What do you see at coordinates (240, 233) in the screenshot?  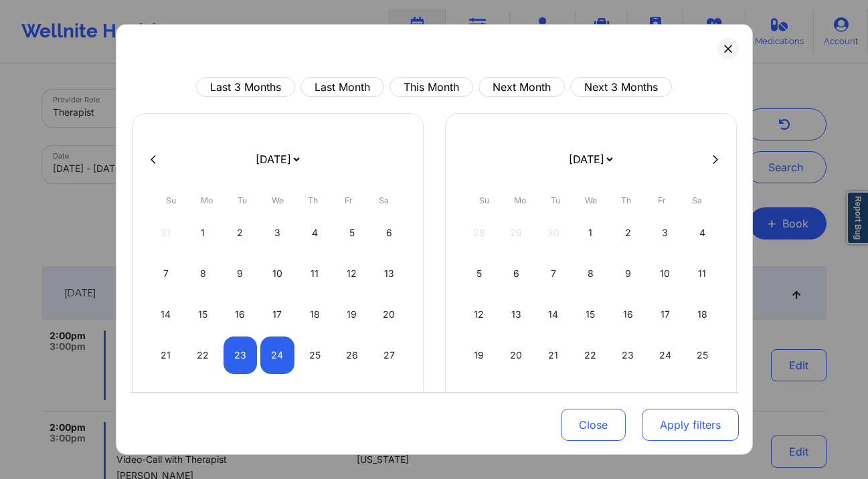 I see `div: Tue Sep 02 2025` at bounding box center [240, 233].